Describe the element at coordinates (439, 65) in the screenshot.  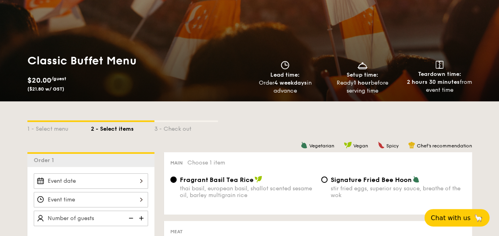
I see `img: icon-teardown.65201eee.svg` at that location.